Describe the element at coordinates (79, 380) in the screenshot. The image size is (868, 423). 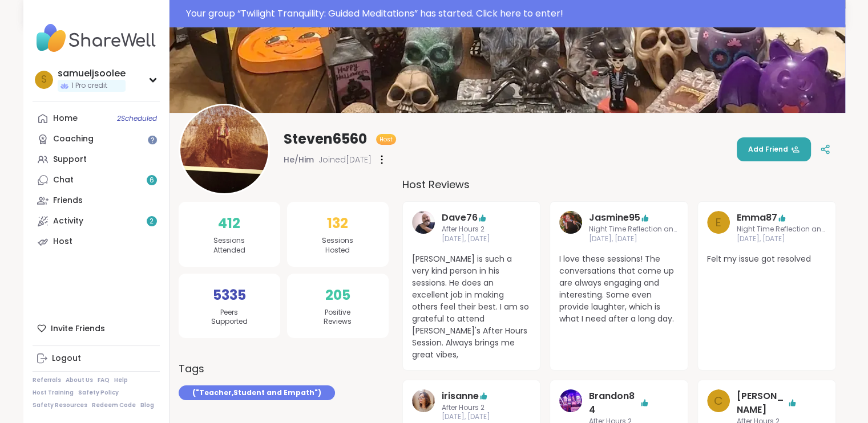
I see `a: About Us` at that location.